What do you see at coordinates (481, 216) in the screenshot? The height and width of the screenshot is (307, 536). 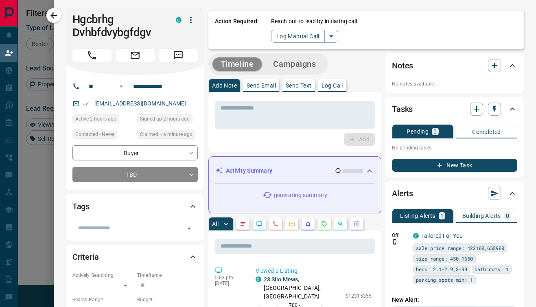 I see `p: Building Alerts` at bounding box center [481, 216].